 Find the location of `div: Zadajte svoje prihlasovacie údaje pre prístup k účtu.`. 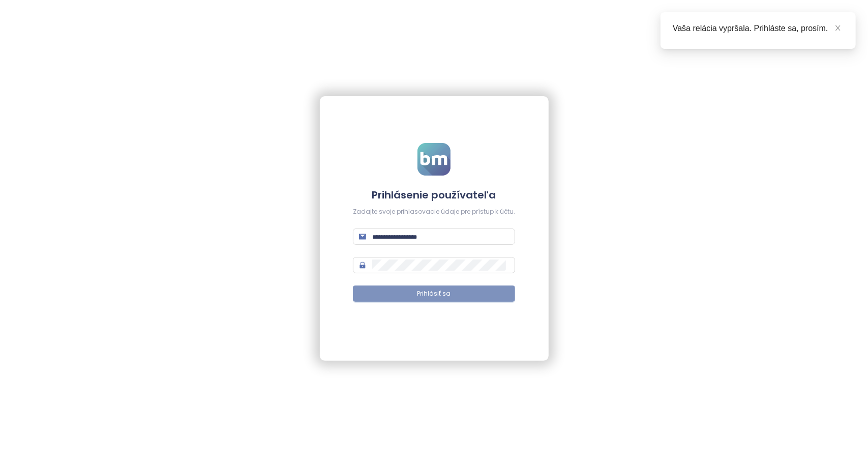

div: Zadajte svoje prihlasovacie údaje pre prístup k účtu. is located at coordinates (434, 212).